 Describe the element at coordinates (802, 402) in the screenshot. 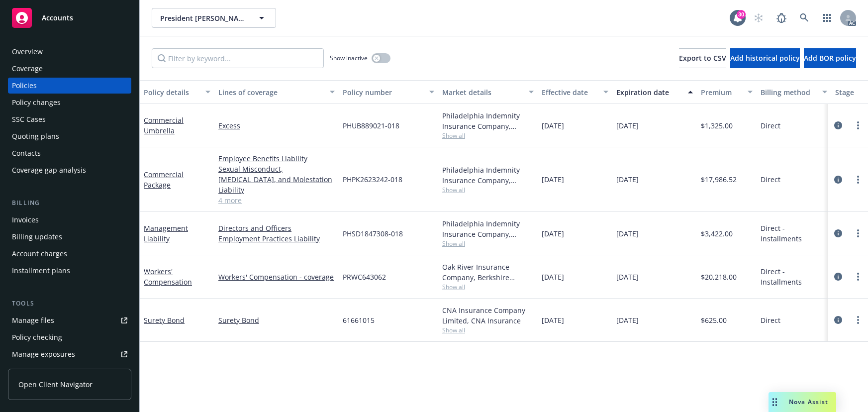

I see `button: Nova Assist` at that location.